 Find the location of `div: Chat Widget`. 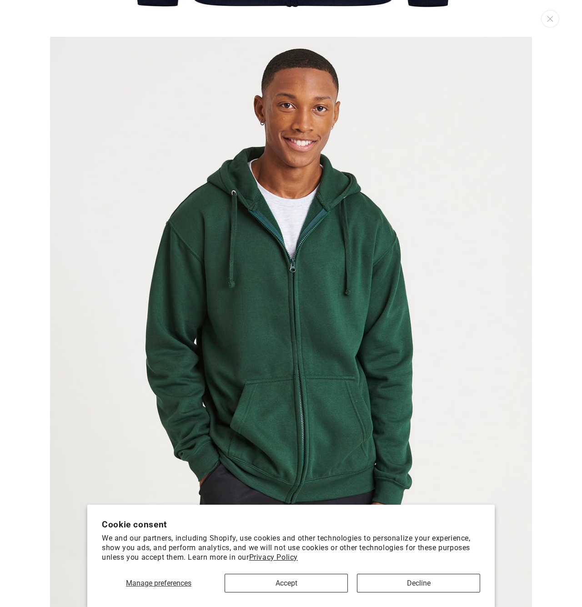

div: Chat Widget is located at coordinates (503, 557).